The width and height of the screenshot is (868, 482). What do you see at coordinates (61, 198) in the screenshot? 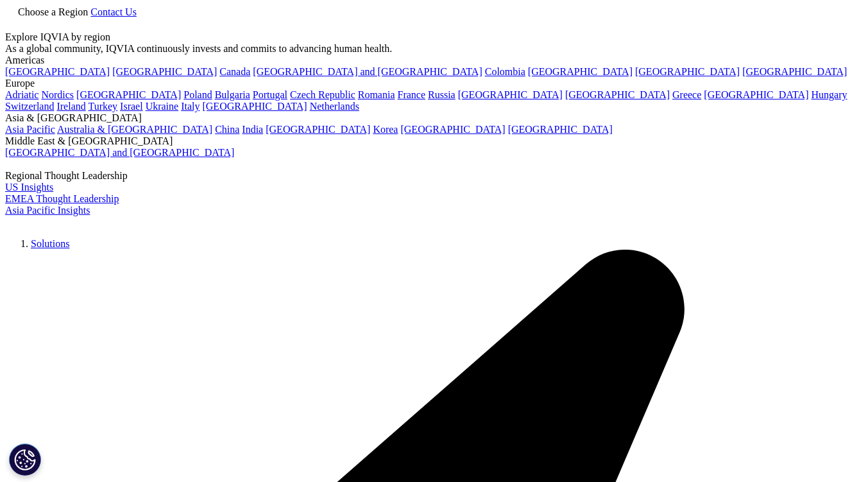
I see `a: EMEA Thought Leadership` at bounding box center [61, 198].